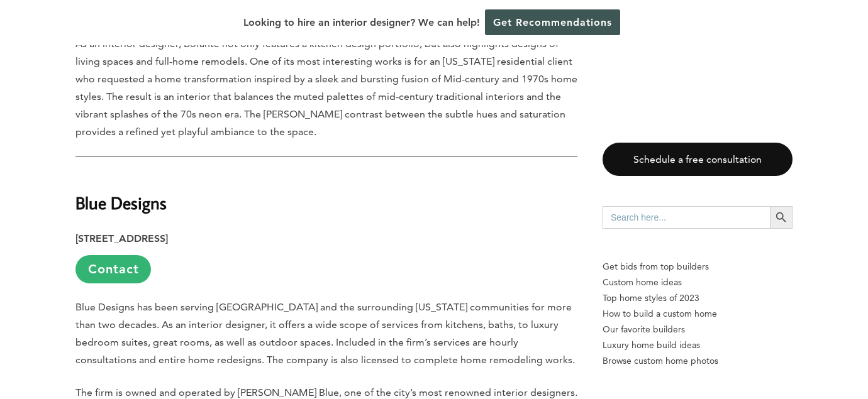 The image size is (868, 399). I want to click on p: Luxury home build ideas, so click(698, 345).